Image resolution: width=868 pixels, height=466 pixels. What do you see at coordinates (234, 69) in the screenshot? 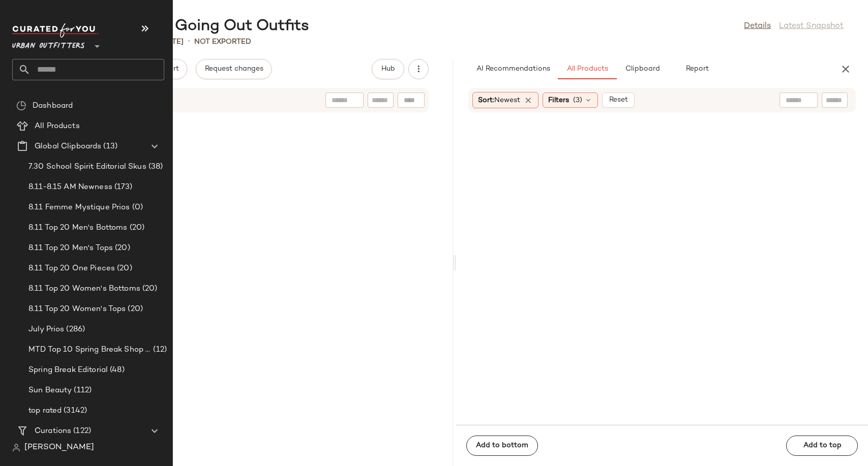
I see `span: Request changes` at bounding box center [234, 69].